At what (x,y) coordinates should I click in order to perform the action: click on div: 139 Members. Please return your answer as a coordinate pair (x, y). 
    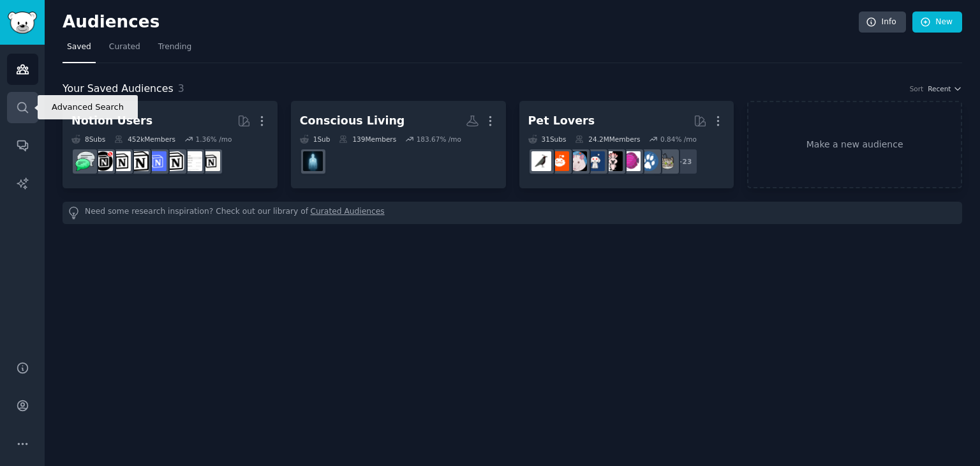
    Looking at the image, I should click on (367, 139).